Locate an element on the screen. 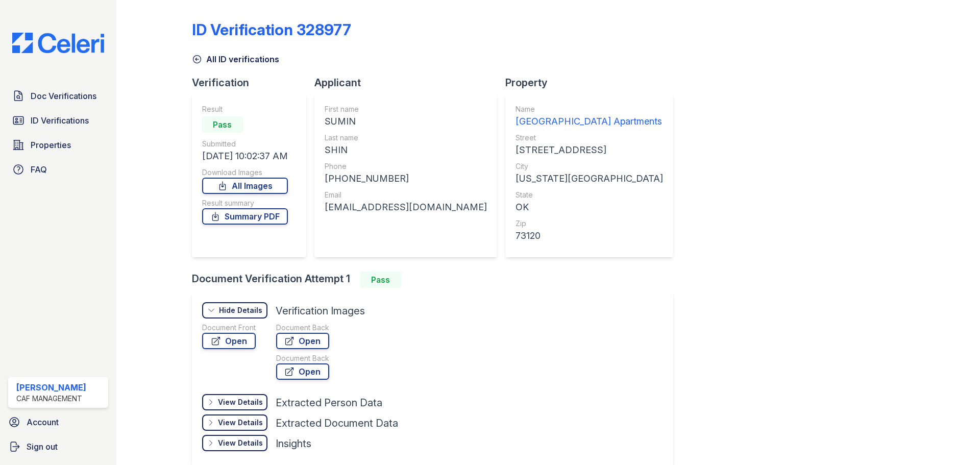 The height and width of the screenshot is (465, 980). div: Email is located at coordinates (406, 195).